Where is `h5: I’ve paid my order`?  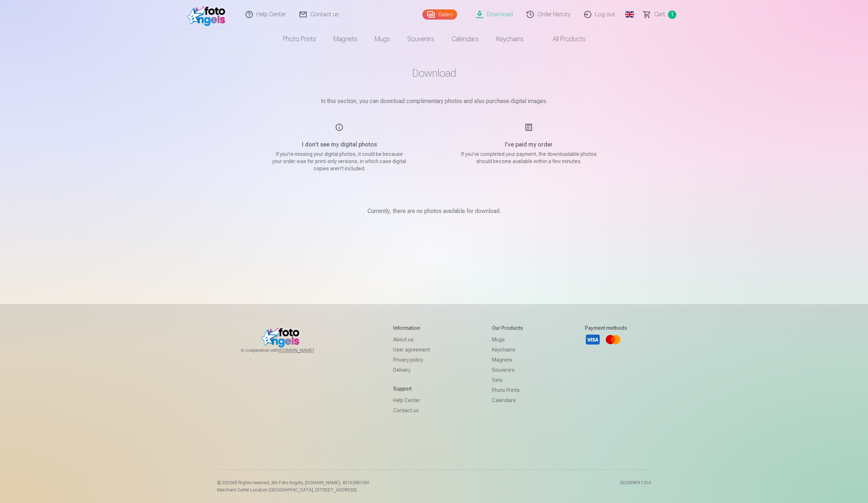
h5: I’ve paid my order is located at coordinates (529, 144).